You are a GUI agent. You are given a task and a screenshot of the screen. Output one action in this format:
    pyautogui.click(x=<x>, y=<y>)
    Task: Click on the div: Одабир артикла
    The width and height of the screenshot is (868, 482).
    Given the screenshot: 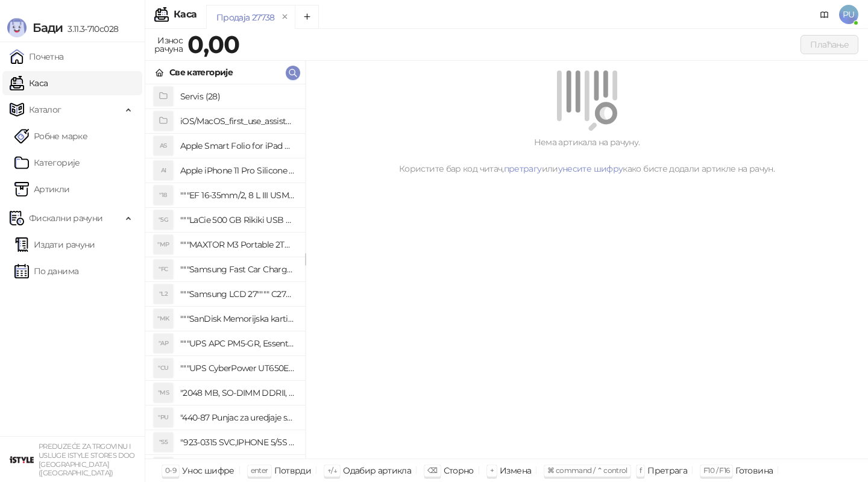 What is the action you would take?
    pyautogui.click(x=377, y=471)
    